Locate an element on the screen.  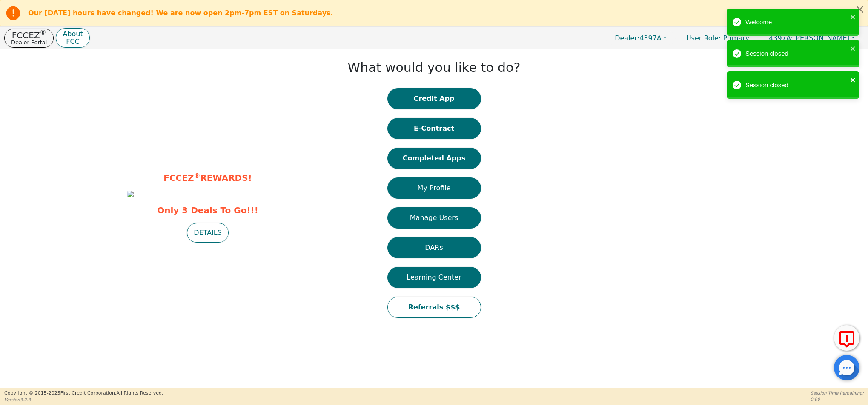
span: All Rights Reserved. is located at coordinates (140, 393).